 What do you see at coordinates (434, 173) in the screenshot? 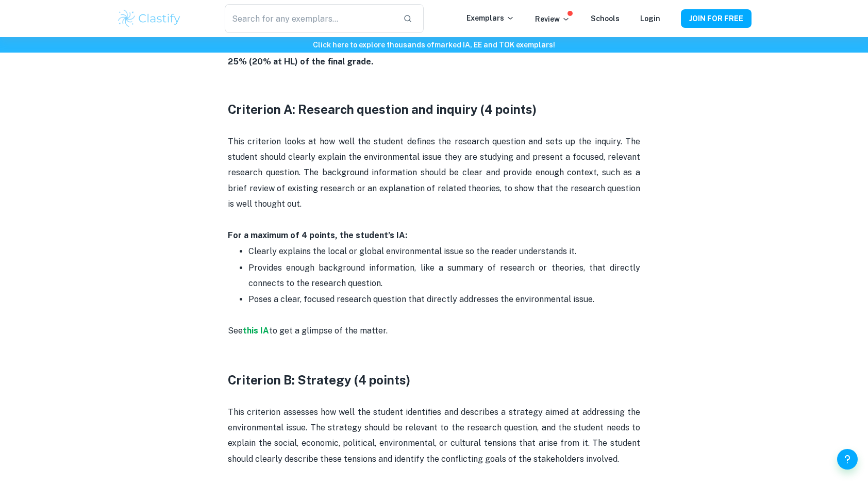
I see `p: This criterion looks at how well the student defines the research question and sets up the inquir...` at bounding box center [434, 173].